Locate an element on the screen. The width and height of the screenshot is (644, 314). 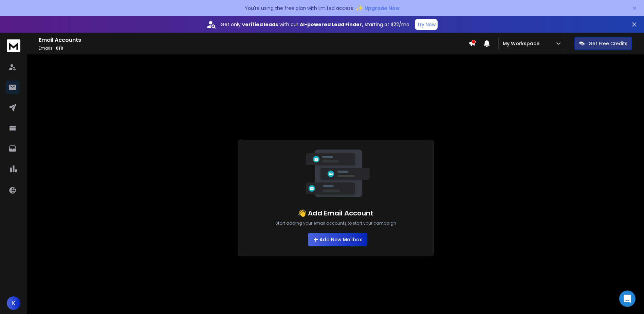
img: logo is located at coordinates (14, 45).